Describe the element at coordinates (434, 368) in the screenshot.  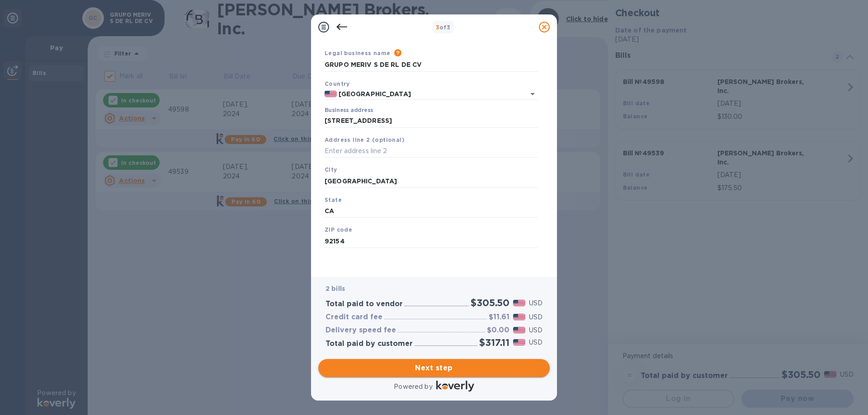
I see `span: Next step` at that location.